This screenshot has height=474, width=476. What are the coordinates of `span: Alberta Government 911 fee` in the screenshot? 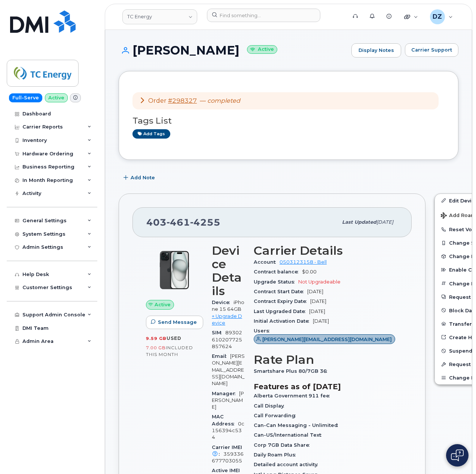 It's located at (293, 396).